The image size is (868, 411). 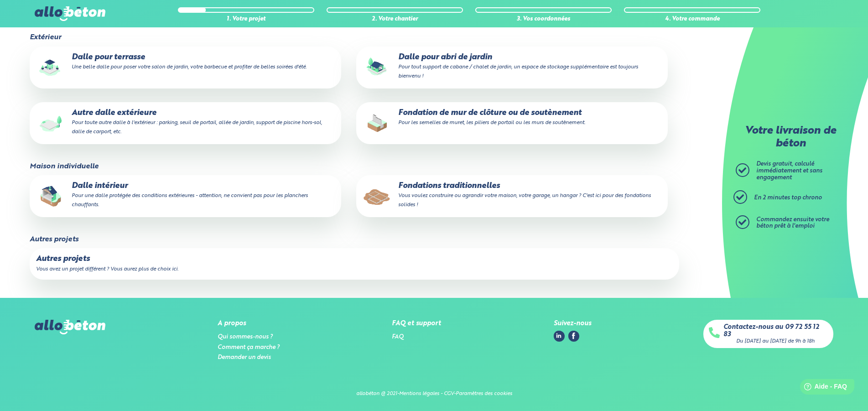 What do you see at coordinates (544, 19) in the screenshot?
I see `div: 3. Vos coordonnées` at bounding box center [544, 19].